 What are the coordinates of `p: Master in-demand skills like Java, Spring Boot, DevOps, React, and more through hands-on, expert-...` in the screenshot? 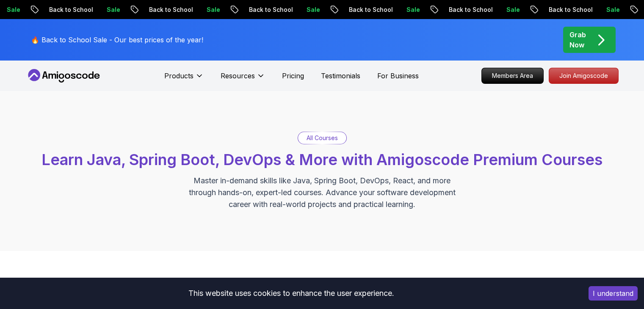 It's located at (322, 192).